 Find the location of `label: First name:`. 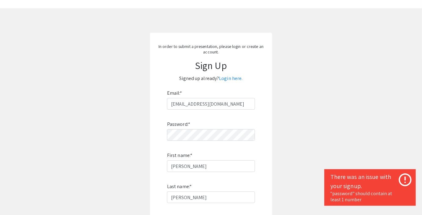

label: First name: is located at coordinates (180, 155).